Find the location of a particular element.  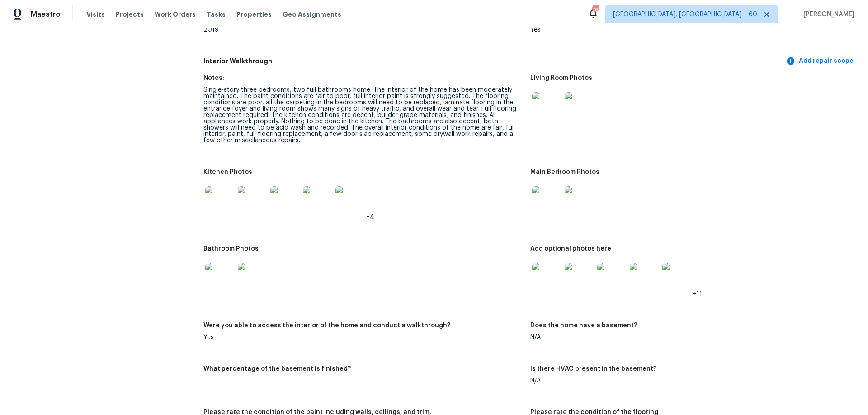

h5: Does the home have a basement? is located at coordinates (584, 326).